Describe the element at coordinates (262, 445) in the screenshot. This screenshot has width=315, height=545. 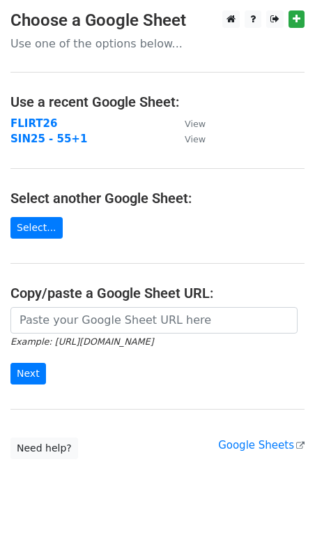
I see `a: Google Sheets` at that location.